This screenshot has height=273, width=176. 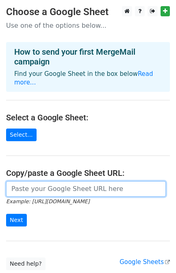 I want to click on h3: Choose a Google Sheet, so click(x=88, y=12).